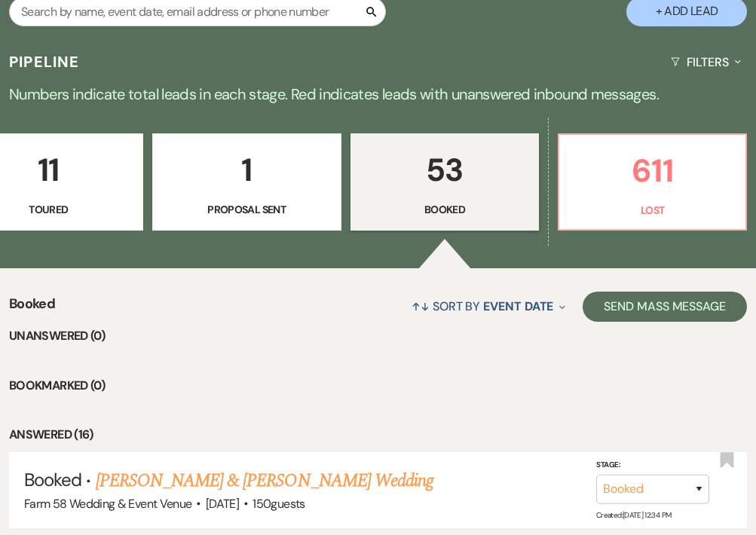 The width and height of the screenshot is (756, 535). I want to click on span: Event Date, so click(518, 306).